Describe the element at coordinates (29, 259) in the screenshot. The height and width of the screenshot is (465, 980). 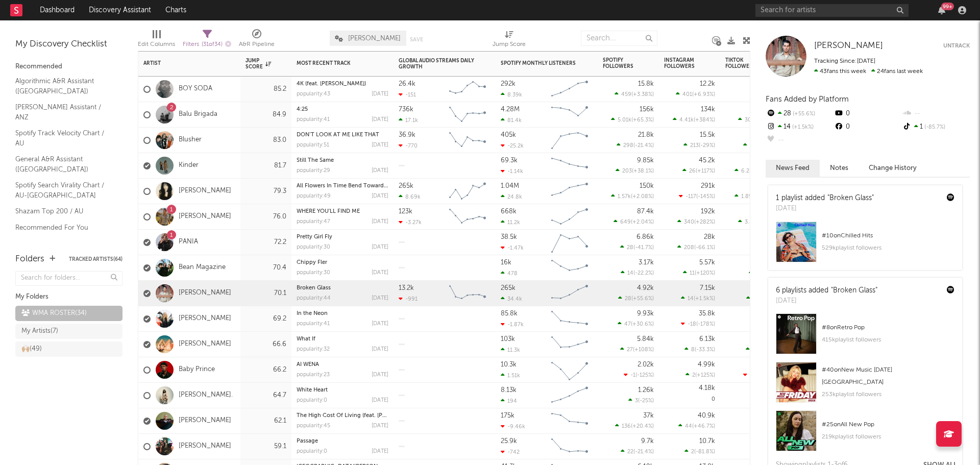
I see `div: Folders` at that location.